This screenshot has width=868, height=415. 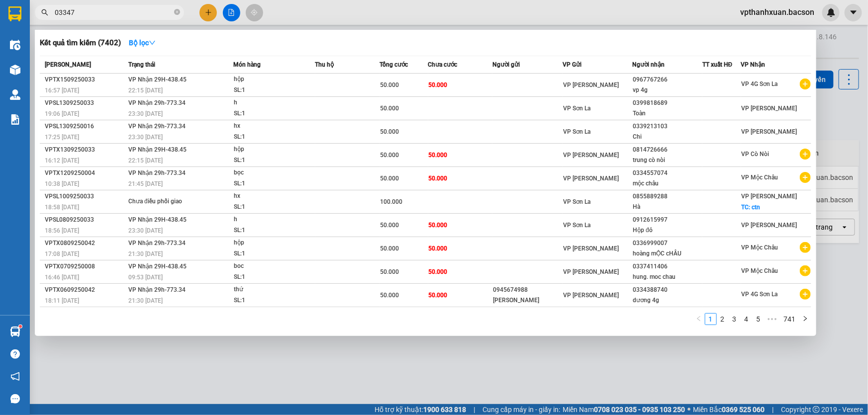 I want to click on div: Chưa điều phối giao, so click(x=166, y=202).